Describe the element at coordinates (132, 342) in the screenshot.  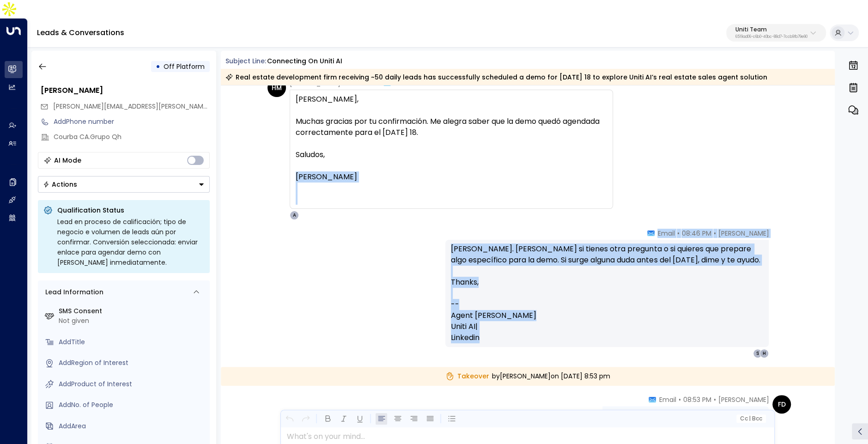
I see `div: AddTitle` at that location.